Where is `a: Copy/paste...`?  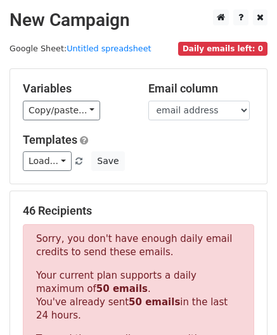 a: Copy/paste... is located at coordinates (61, 110).